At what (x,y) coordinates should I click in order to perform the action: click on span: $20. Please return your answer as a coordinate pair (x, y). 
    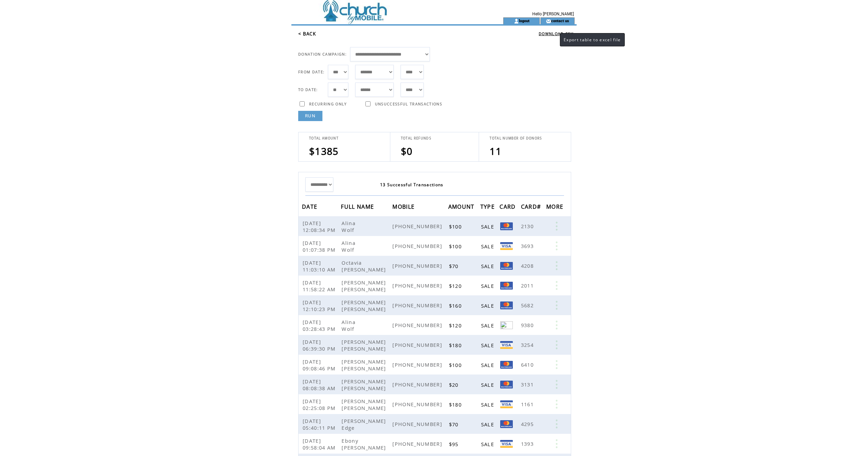
    Looking at the image, I should click on (454, 385).